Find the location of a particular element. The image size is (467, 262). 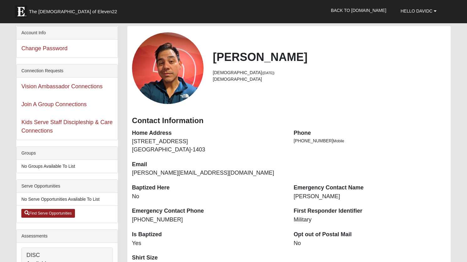

div: Assessments is located at coordinates (67, 236).